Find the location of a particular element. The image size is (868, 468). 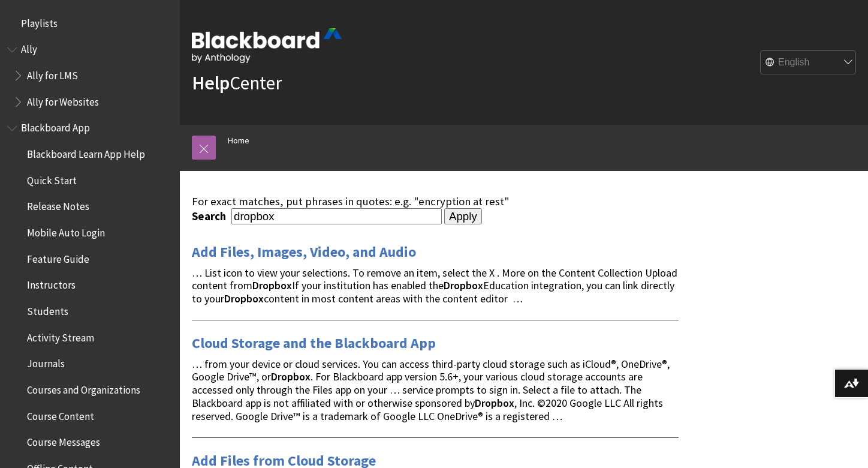

span: Feature Guide is located at coordinates (59, 256).